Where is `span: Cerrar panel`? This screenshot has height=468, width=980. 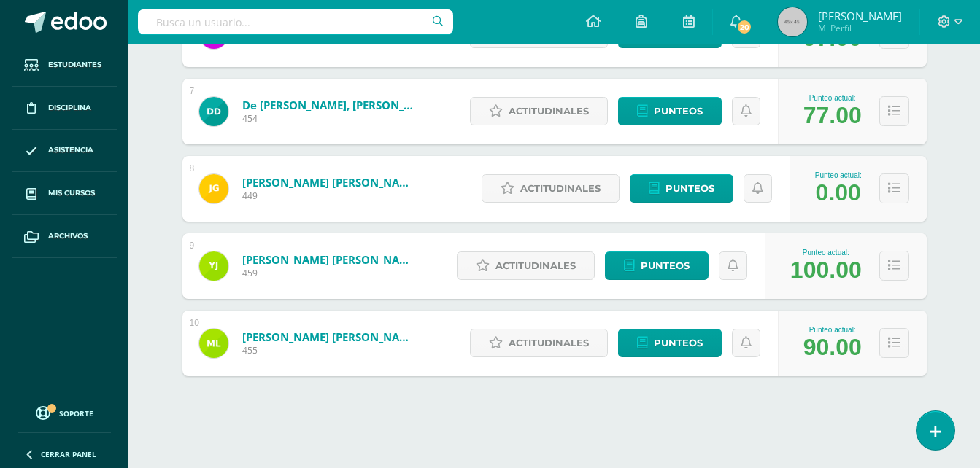
span: Cerrar panel is located at coordinates (69, 455).